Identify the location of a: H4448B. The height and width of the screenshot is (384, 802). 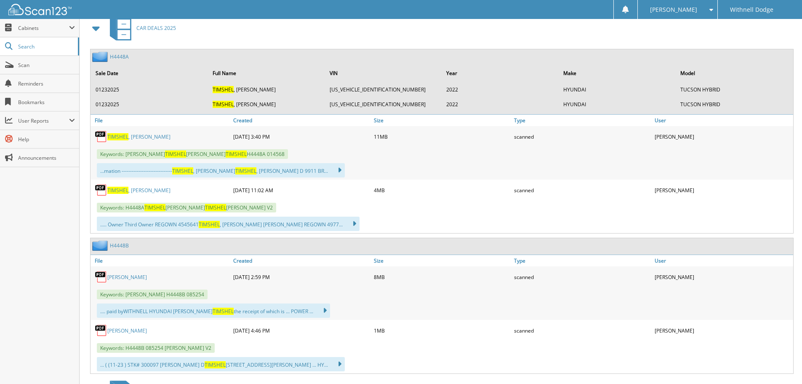
(119, 245).